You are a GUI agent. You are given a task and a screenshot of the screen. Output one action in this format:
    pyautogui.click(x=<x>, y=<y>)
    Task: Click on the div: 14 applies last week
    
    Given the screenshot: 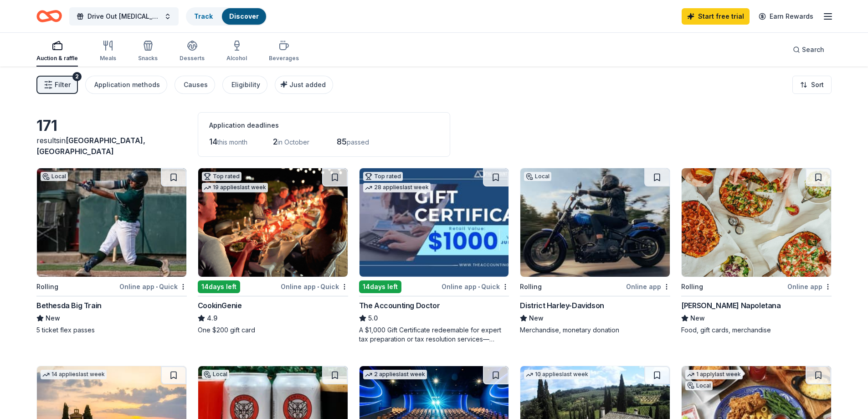 What is the action you would take?
    pyautogui.click(x=73, y=374)
    